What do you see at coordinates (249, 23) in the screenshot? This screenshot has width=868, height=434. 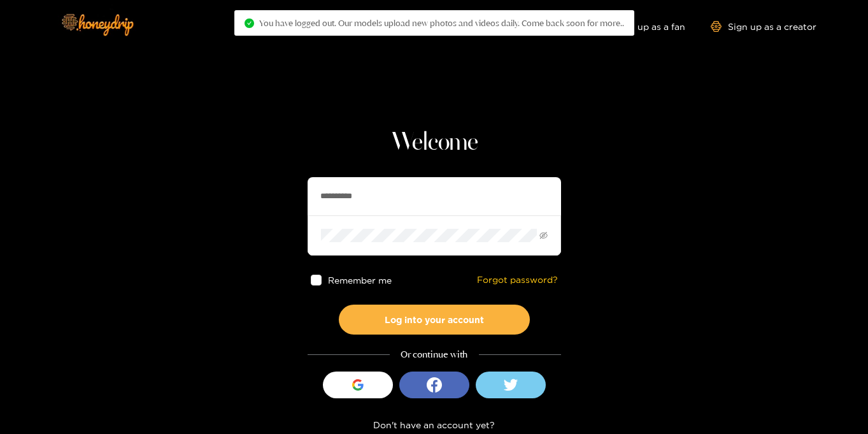 I see `span: check-circle` at bounding box center [249, 23].